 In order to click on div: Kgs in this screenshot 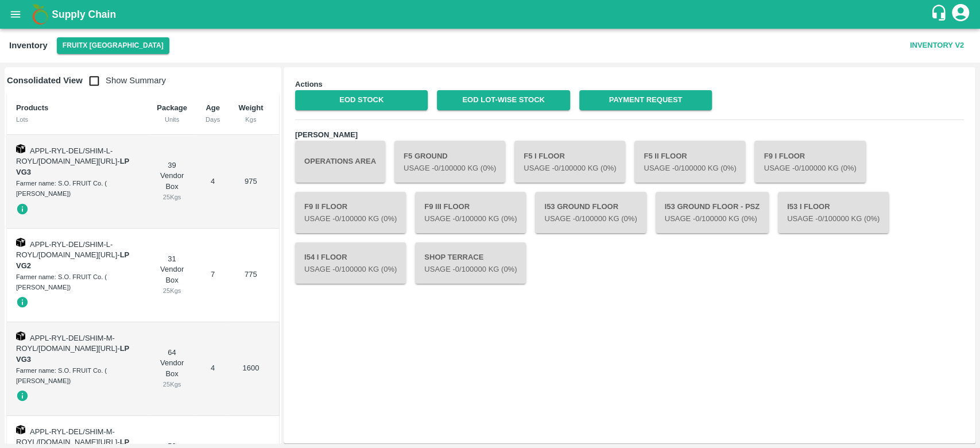, I will do `click(250, 119)`.